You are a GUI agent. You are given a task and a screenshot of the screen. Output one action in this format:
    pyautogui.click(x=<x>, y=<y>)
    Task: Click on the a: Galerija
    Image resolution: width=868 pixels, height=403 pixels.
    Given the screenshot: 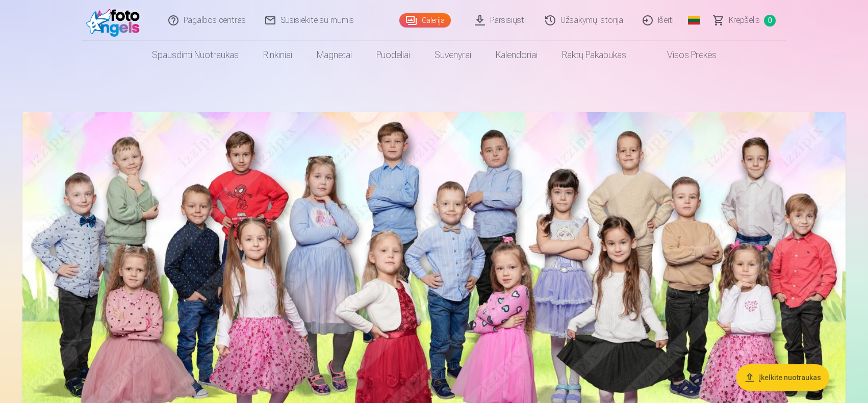 What is the action you would take?
    pyautogui.click(x=425, y=20)
    